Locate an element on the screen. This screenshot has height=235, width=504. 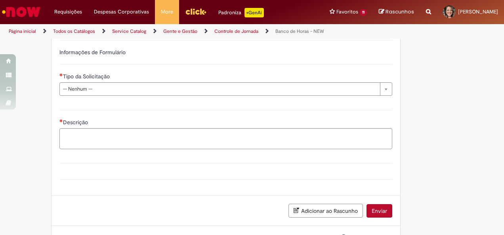
button: Enviar is located at coordinates (379, 211).